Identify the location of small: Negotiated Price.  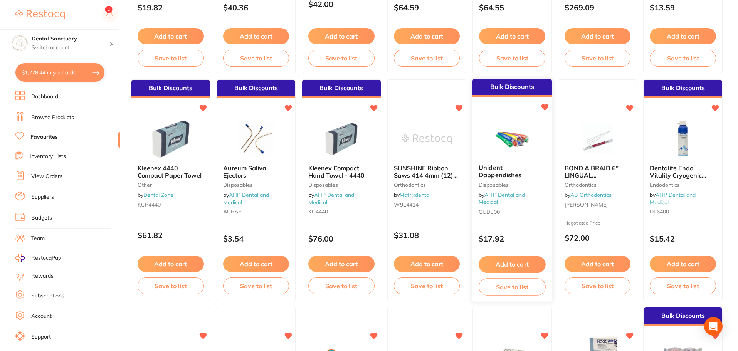
(598, 223).